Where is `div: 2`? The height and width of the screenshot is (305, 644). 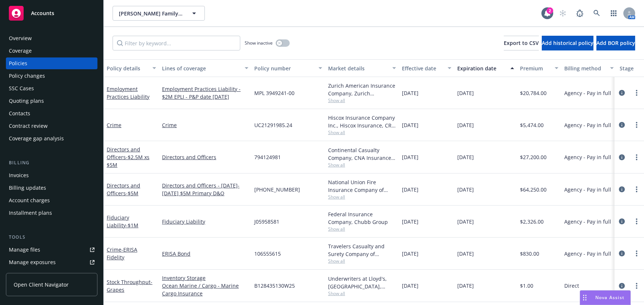 div: 2 is located at coordinates (550, 11).